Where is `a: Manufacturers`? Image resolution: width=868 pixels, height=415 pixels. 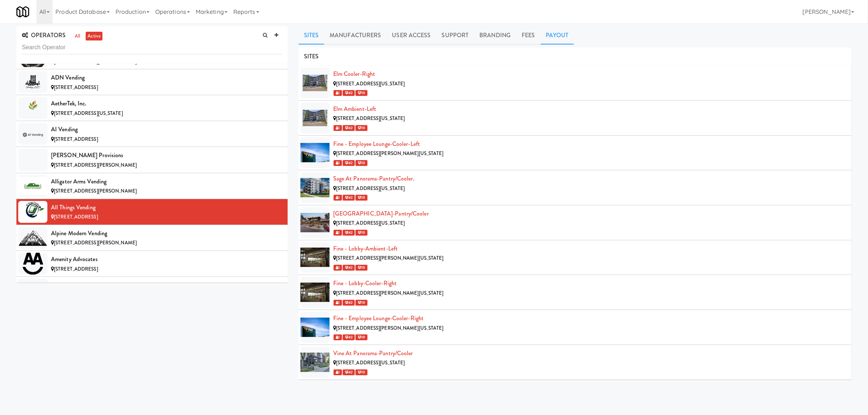
a: Manufacturers is located at coordinates (355, 36).